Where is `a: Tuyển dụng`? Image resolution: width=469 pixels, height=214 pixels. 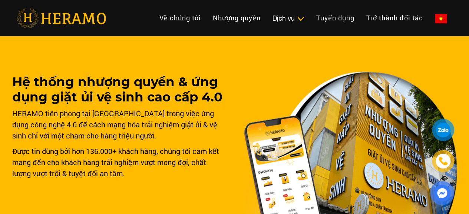
a: Tuyển dụng is located at coordinates (335, 18).